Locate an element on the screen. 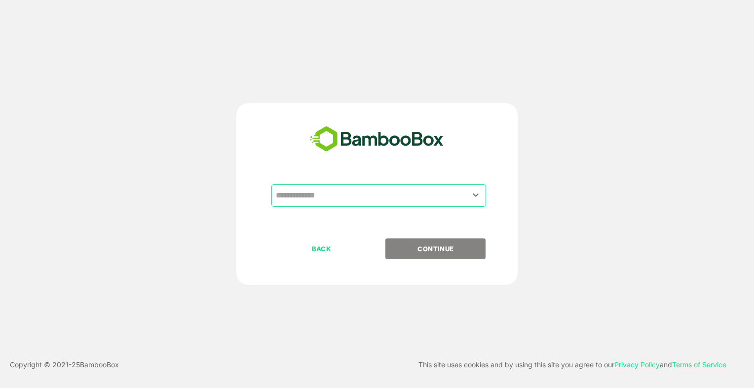 The image size is (754, 388). p: This site uses cookies and by using this site you agree to our and is located at coordinates (573, 365).